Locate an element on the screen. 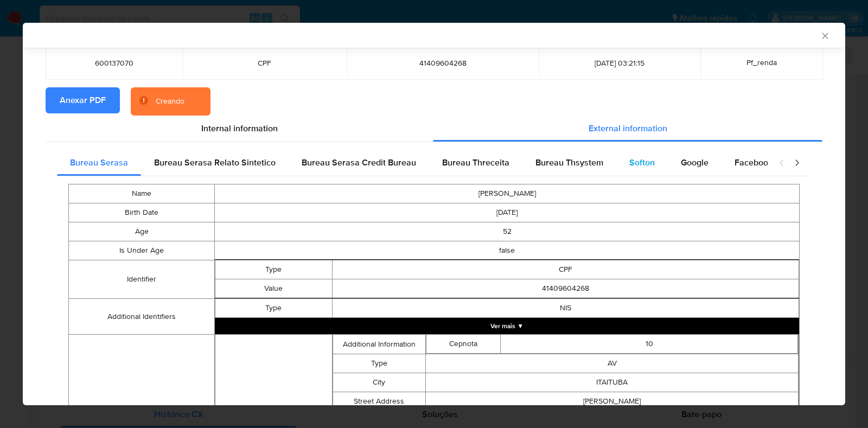 The width and height of the screenshot is (868, 428). span: Bureau Threceita is located at coordinates (476, 162).